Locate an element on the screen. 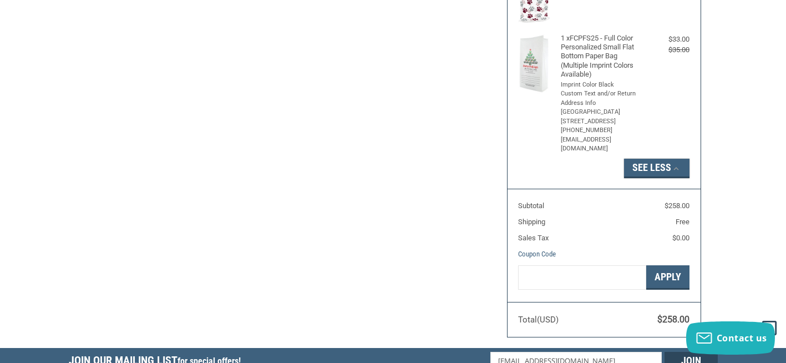  span: Subtotal is located at coordinates (531, 205).